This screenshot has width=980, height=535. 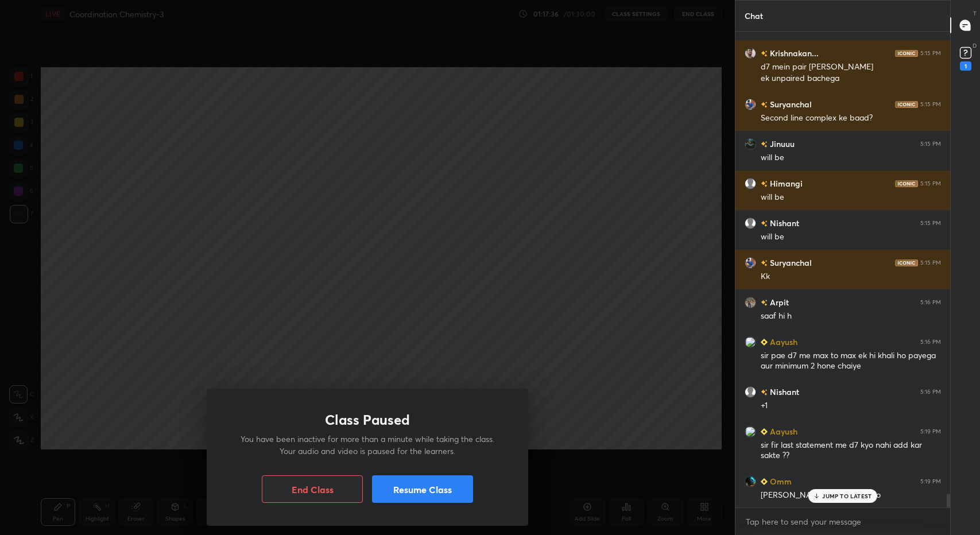 What do you see at coordinates (422, 489) in the screenshot?
I see `button: Resume Class` at bounding box center [422, 489].